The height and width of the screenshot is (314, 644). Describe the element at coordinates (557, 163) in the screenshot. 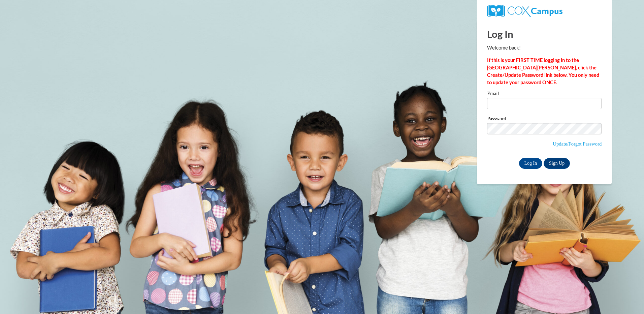

I see `a: Sign Up` at that location.